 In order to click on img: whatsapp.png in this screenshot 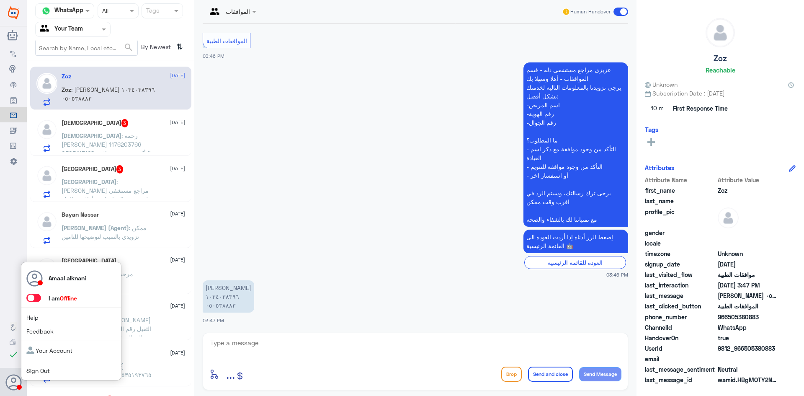, I will do `click(46, 11)`.